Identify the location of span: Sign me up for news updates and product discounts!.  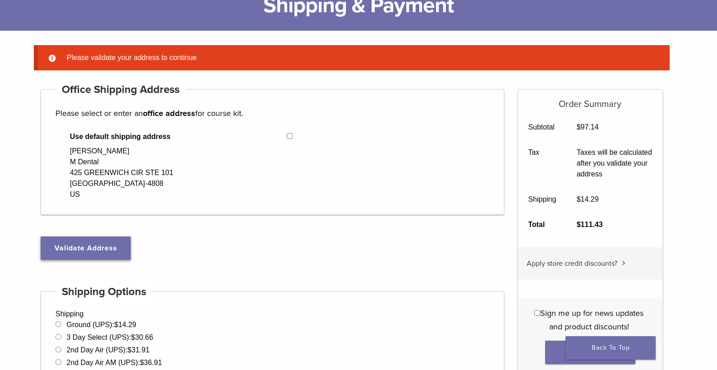
(592, 320).